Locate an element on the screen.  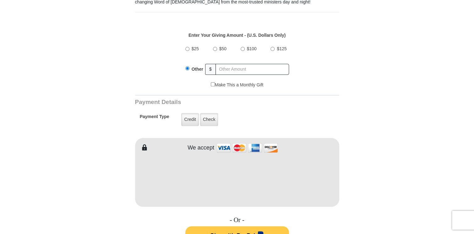
span: $50 is located at coordinates (223, 49).